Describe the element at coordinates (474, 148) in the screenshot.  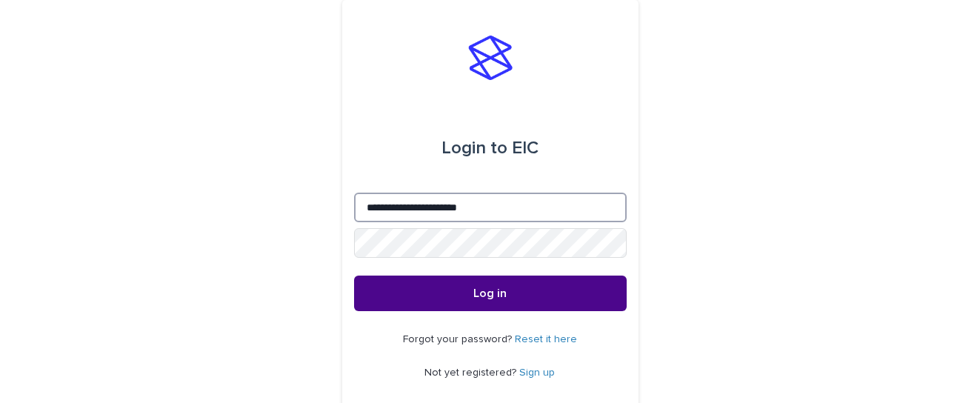
I see `span: Login to` at that location.